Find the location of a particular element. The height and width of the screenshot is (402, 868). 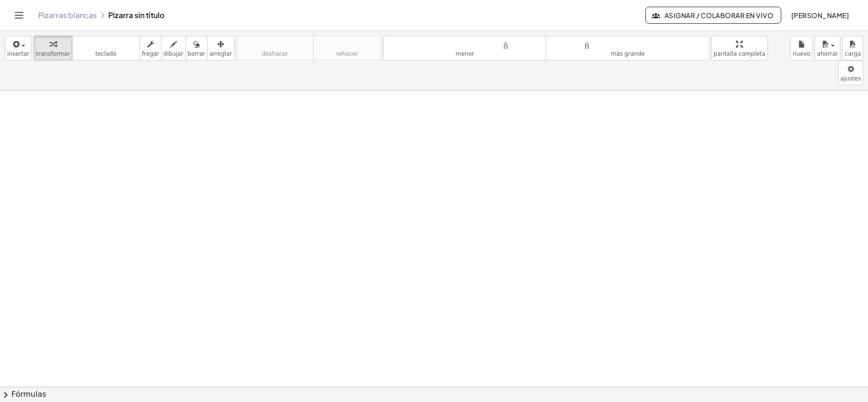

font: nuevo is located at coordinates (802, 54).